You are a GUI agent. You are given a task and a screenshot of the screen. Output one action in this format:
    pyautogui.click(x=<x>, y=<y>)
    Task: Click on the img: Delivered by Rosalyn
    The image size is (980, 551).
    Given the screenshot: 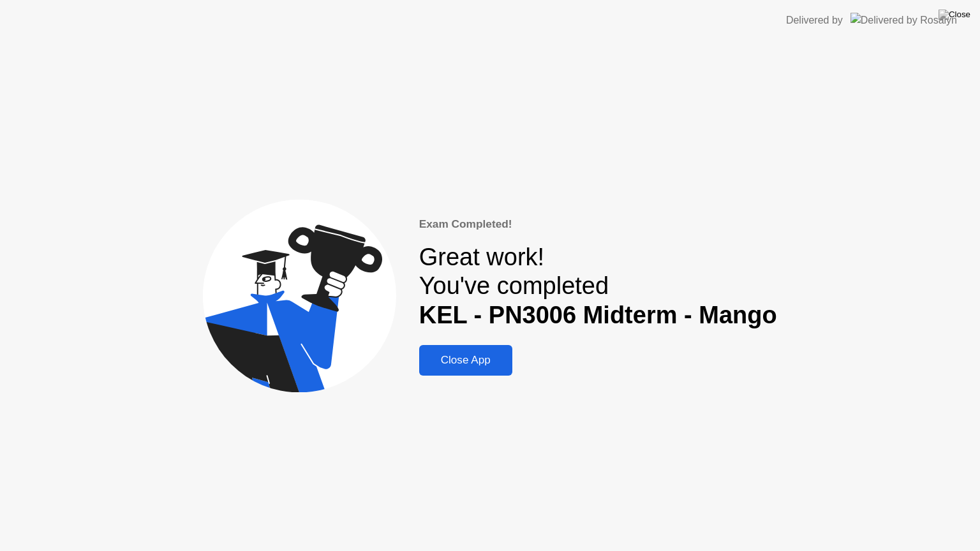 What is the action you would take?
    pyautogui.click(x=903, y=20)
    